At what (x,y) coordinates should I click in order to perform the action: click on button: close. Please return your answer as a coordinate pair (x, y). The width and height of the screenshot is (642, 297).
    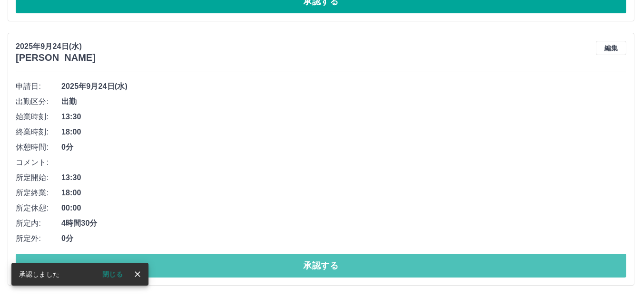
    Looking at the image, I should click on (137, 274).